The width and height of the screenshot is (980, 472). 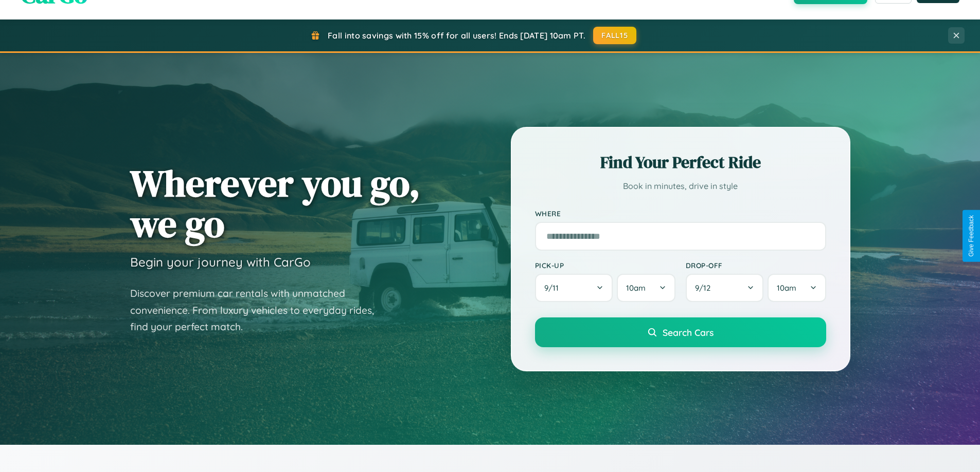 I want to click on label: Drop-off, so click(x=756, y=265).